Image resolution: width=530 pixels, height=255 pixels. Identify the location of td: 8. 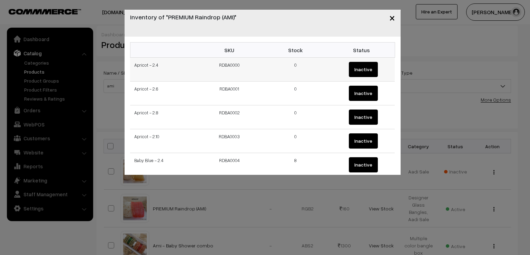
(296, 165).